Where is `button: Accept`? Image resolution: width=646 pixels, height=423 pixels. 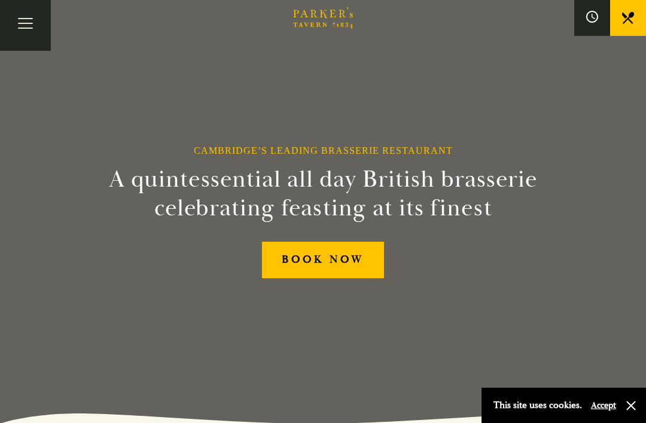
button: Accept is located at coordinates (604, 405).